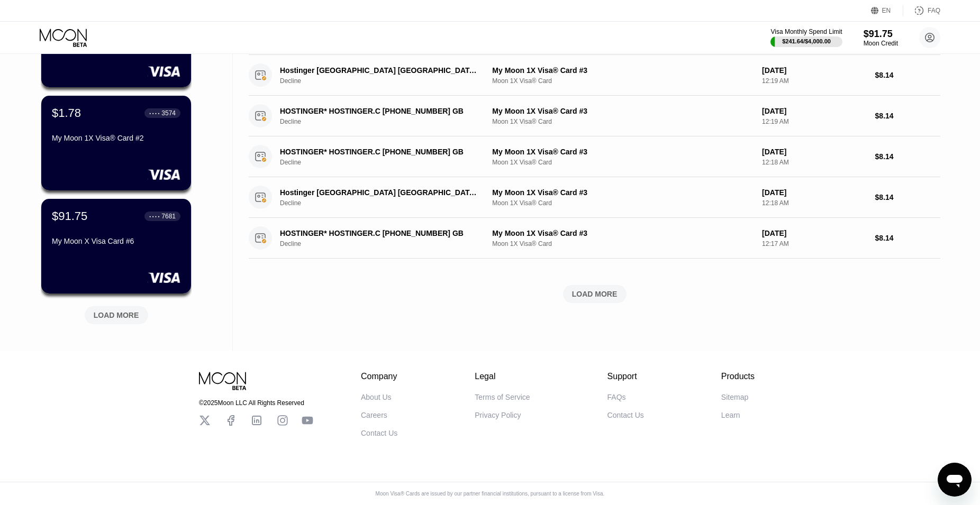 The height and width of the screenshot is (505, 980). I want to click on div: $91.75● ● ● ●7681My Moon X Visa Card #6, so click(116, 246).